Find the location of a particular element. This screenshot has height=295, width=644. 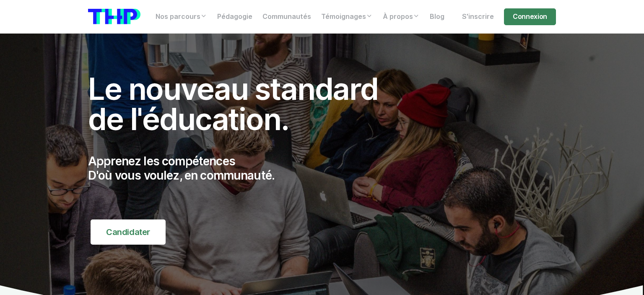

a: S'inscrire is located at coordinates (478, 17).